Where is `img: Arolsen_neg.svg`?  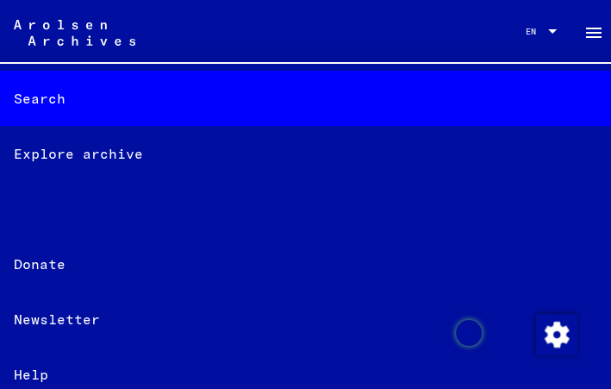 img: Arolsen_neg.svg is located at coordinates (74, 33).